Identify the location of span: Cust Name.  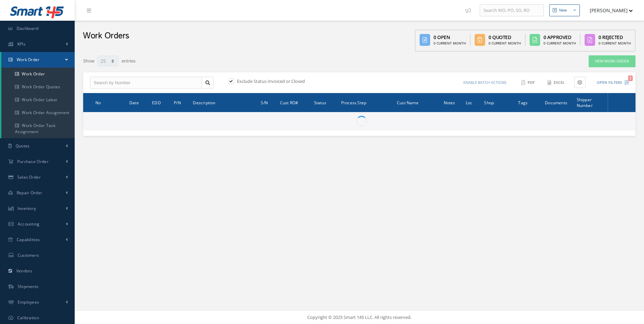
(407, 102).